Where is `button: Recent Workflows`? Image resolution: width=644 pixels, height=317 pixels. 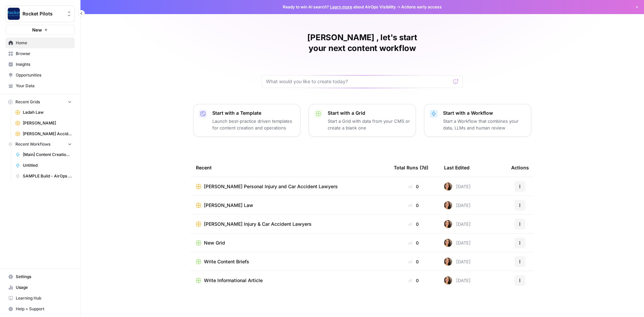 button: Recent Workflows is located at coordinates (40, 144).